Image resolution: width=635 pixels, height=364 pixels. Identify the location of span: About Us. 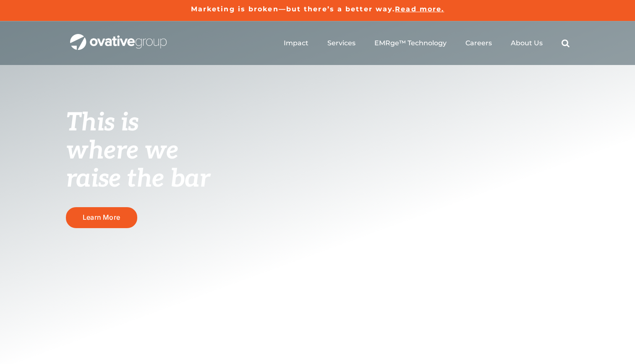
(527, 43).